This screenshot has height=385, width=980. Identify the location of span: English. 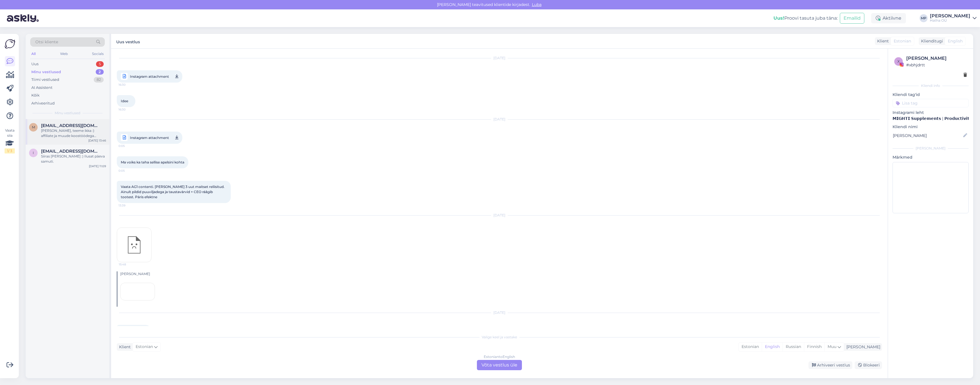
(955, 41).